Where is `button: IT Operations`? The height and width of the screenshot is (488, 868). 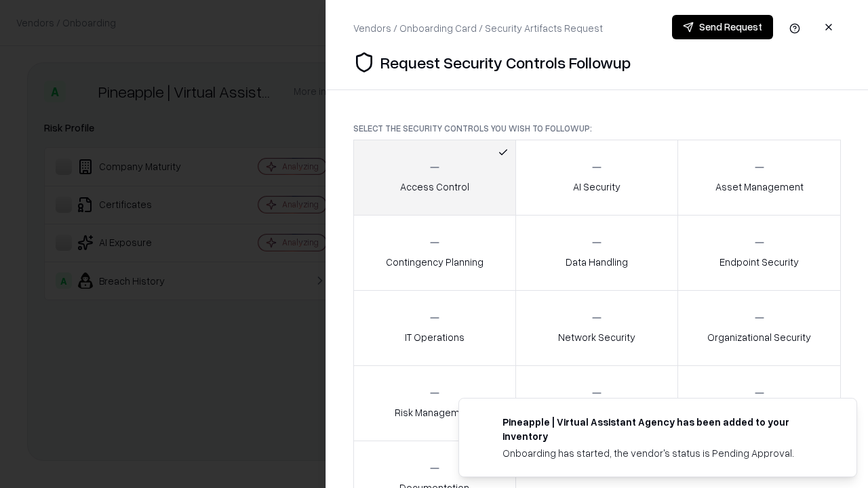
button: IT Operations is located at coordinates (435, 328).